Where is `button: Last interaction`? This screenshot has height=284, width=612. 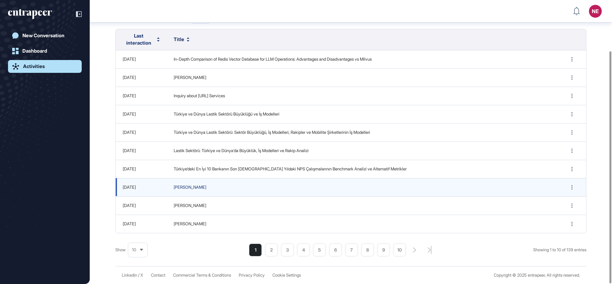
button: Last interaction is located at coordinates (141, 39).